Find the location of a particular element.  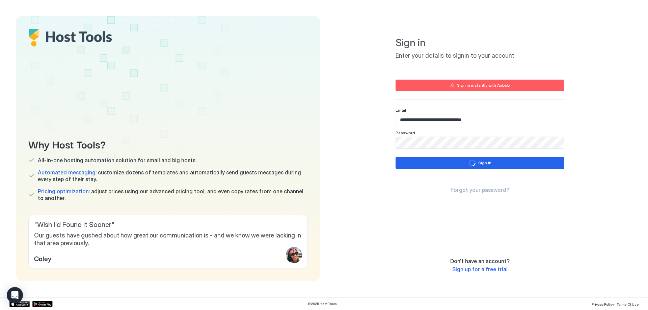

div: Sign in instantly with Airbnb is located at coordinates (484, 85).